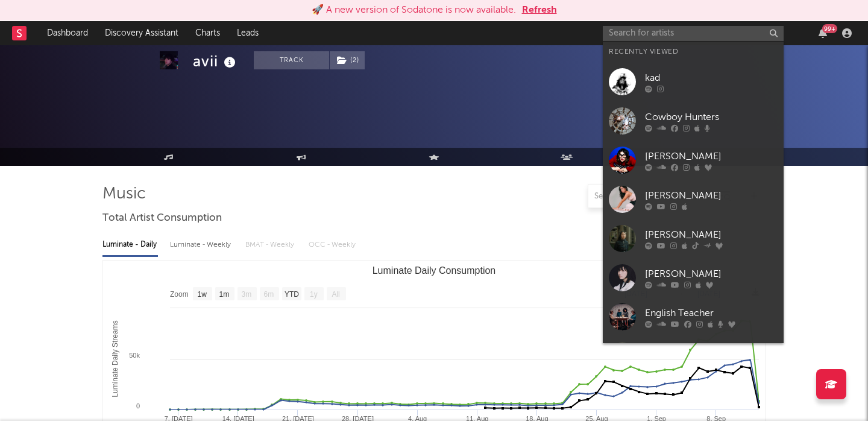 This screenshot has width=868, height=421. What do you see at coordinates (314, 294) in the screenshot?
I see `text: 1y` at bounding box center [314, 294].